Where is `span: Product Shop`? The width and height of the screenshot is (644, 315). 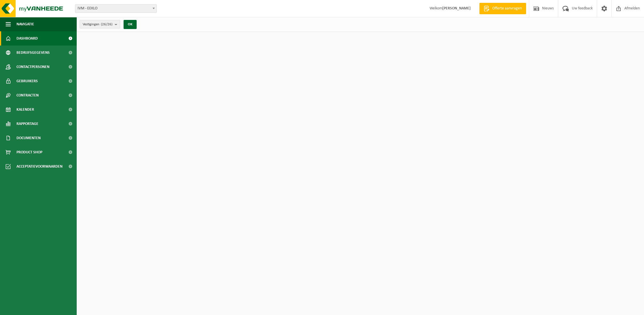
span: Product Shop is located at coordinates (29, 152).